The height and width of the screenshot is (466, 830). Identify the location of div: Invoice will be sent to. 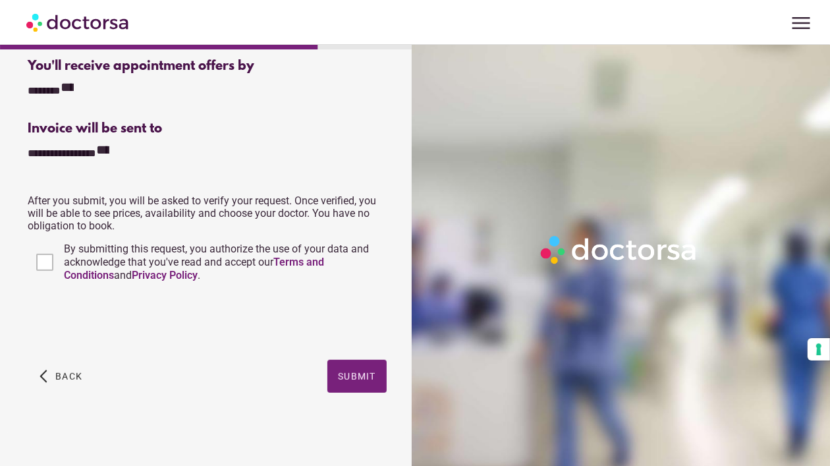
(207, 128).